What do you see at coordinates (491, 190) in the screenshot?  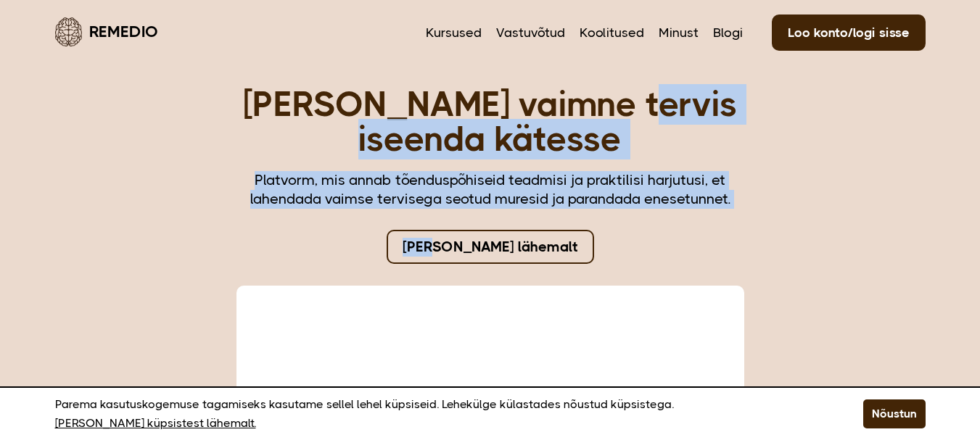 I see `div: Platvorm, mis annab tõenduspõhiseid teadmisi ja praktilisi harjutusi, et lahendada vaimse tervise...` at bounding box center [491, 190].